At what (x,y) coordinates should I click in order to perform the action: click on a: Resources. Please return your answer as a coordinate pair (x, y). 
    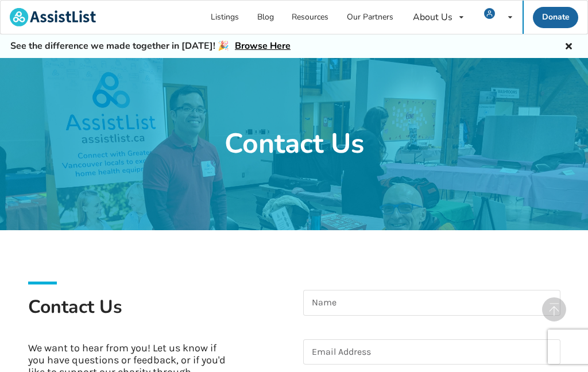
    Looking at the image, I should click on (311, 18).